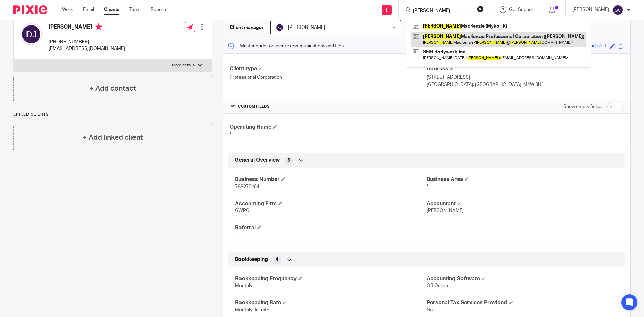  Describe the element at coordinates (113, 115) in the screenshot. I see `p: Linked clients` at that location.